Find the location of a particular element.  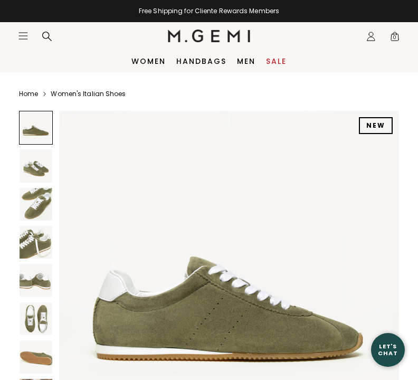

div: NEW is located at coordinates (376, 126).